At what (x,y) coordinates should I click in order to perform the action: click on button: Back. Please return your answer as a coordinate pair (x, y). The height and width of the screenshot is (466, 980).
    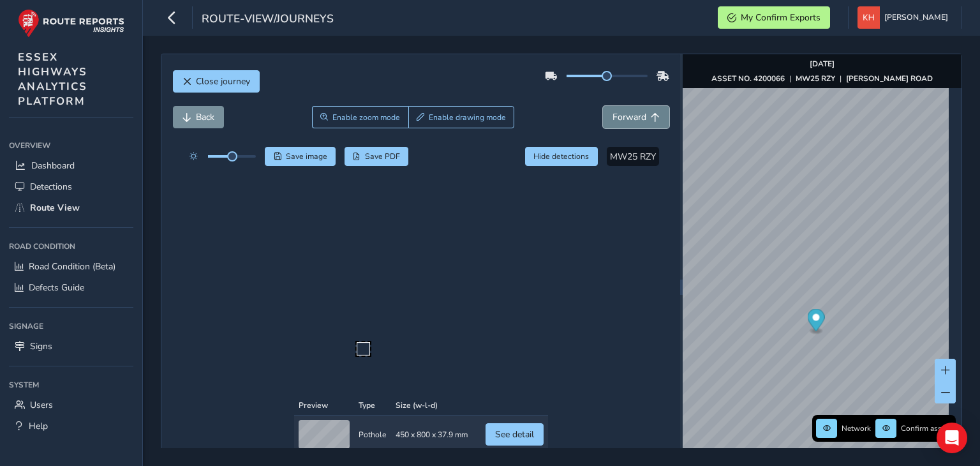
    Looking at the image, I should click on (199, 117).